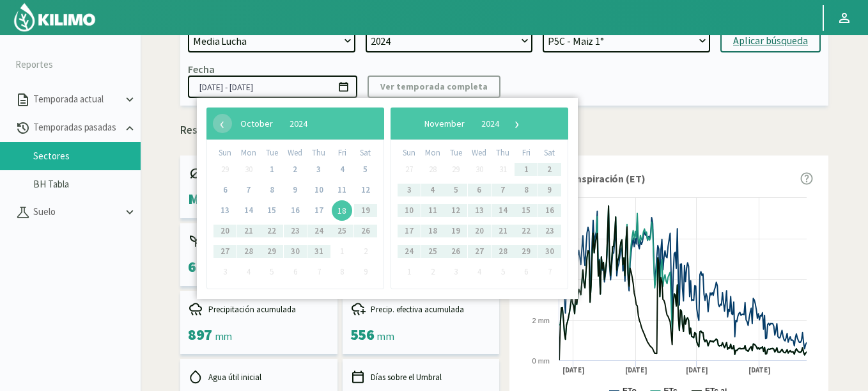 The width and height of the screenshot is (868, 391). Describe the element at coordinates (366, 210) in the screenshot. I see `span: 19` at that location.